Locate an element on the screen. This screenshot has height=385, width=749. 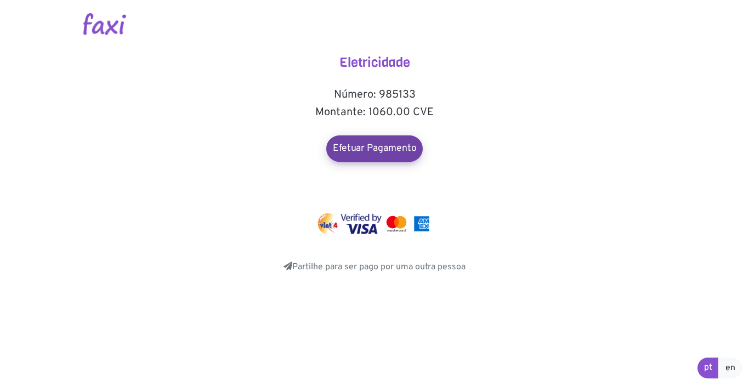
h5: Montante: 1060.00 CVE is located at coordinates (374, 112).